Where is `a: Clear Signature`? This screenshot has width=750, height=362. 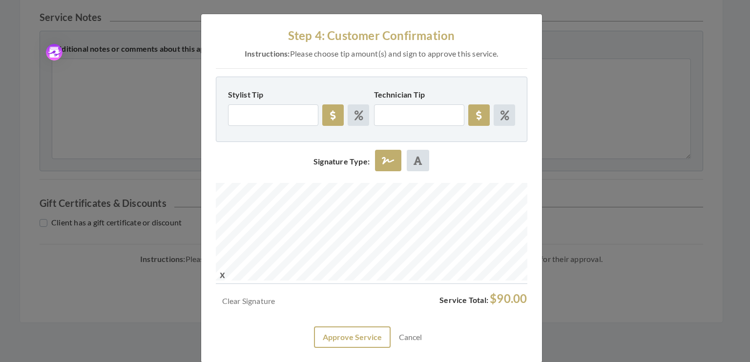
a: Clear Signature is located at coordinates (249, 303).